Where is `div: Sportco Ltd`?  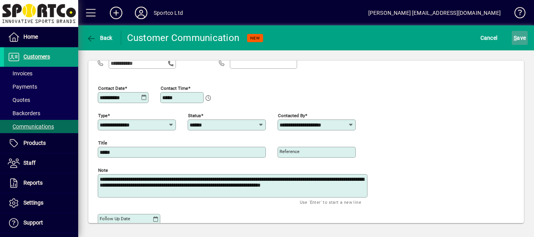 div: Sportco Ltd is located at coordinates (168, 13).